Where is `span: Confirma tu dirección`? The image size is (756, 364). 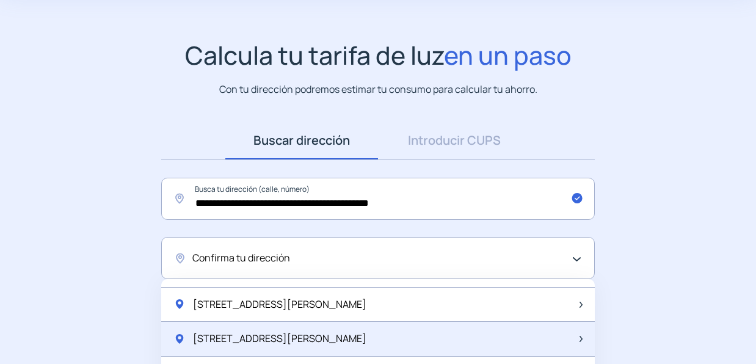 span: Confirma tu dirección is located at coordinates (241, 258).